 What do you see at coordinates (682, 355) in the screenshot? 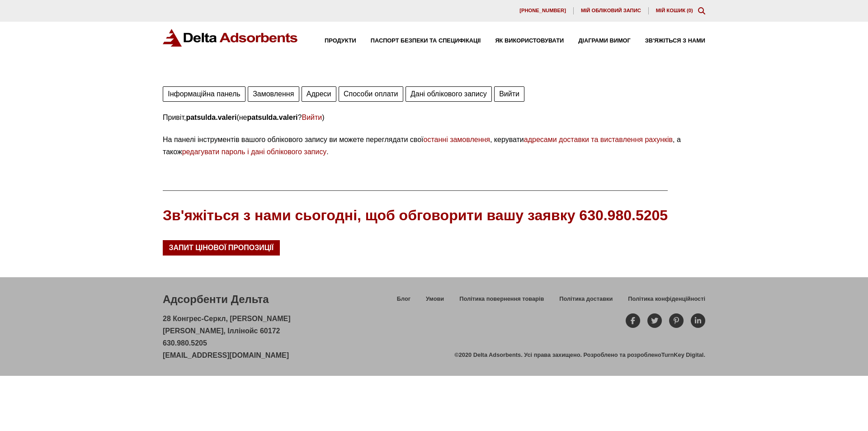
I see `a: TurnKey Digital` at bounding box center [682, 355].